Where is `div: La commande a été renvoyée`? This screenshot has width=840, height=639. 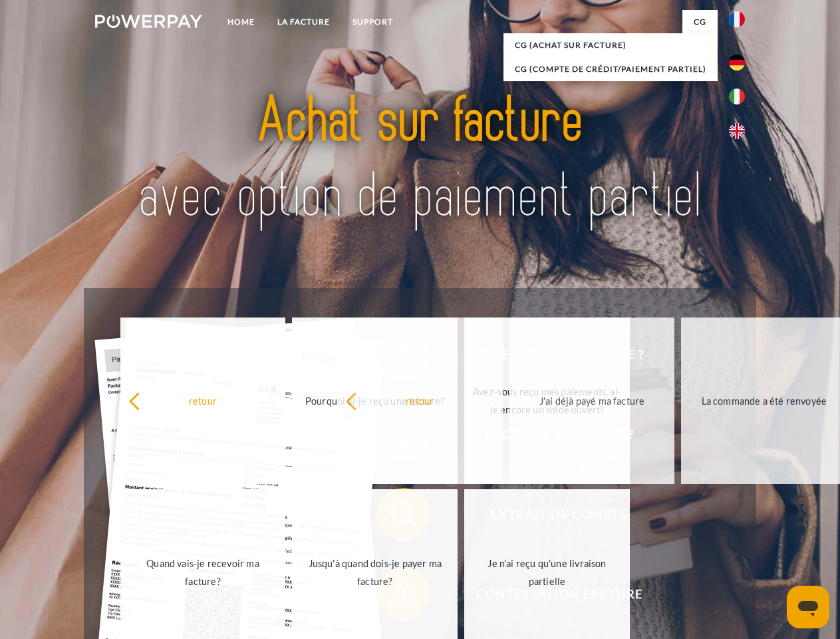 div: La commande a été renvoyée is located at coordinates (764, 400).